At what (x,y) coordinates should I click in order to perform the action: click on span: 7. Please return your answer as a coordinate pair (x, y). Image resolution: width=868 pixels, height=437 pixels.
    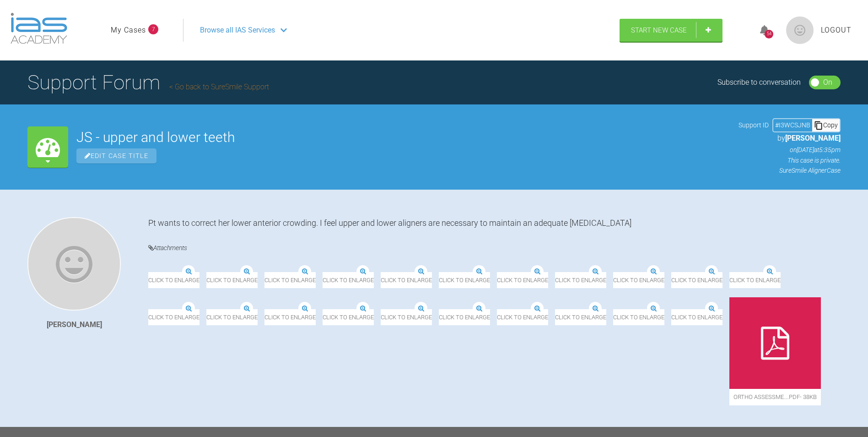
    Looking at the image, I should click on (153, 29).